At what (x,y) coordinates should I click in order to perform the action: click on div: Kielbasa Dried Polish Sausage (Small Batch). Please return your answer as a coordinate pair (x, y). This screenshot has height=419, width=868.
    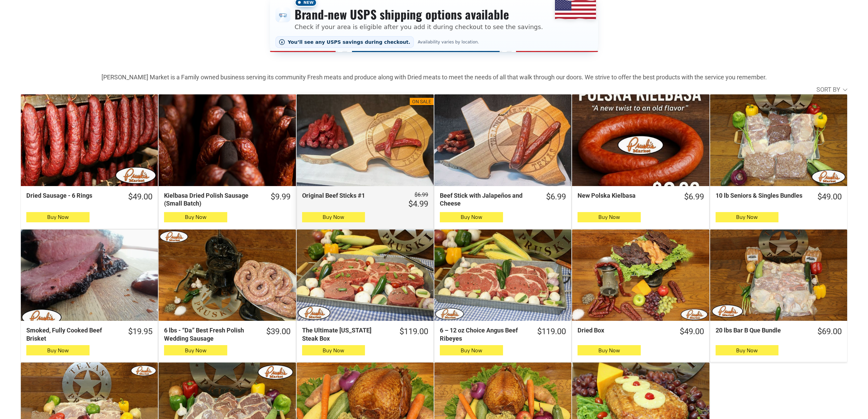
    Looking at the image, I should click on (211, 199).